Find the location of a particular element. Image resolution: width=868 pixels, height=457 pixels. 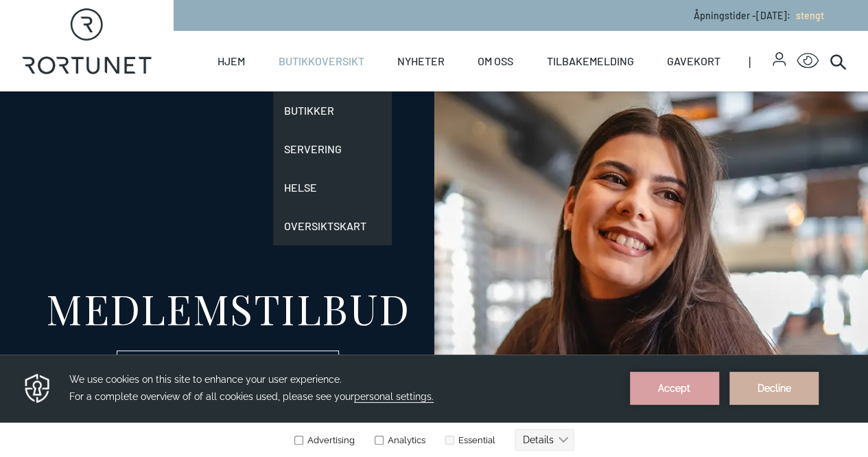

input: Essential is located at coordinates (449, 85).